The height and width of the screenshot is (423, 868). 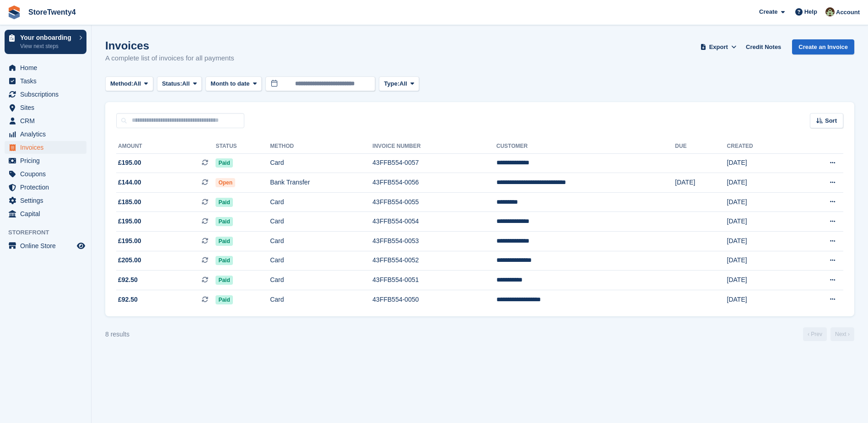 I want to click on th: Customer, so click(x=586, y=146).